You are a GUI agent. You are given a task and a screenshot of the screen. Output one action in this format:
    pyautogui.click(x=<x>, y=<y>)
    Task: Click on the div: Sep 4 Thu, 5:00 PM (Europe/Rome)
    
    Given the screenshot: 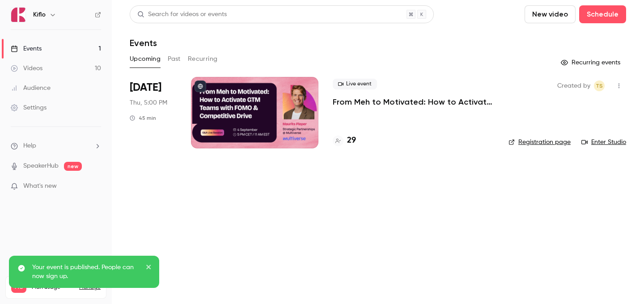 What is the action you would take?
    pyautogui.click(x=153, y=113)
    